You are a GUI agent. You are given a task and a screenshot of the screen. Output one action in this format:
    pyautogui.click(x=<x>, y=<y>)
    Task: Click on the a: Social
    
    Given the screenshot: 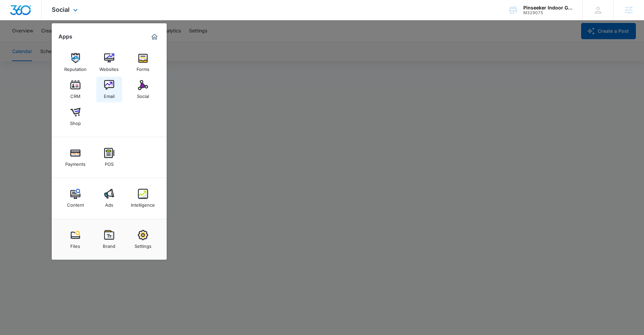 What is the action you would take?
    pyautogui.click(x=143, y=90)
    